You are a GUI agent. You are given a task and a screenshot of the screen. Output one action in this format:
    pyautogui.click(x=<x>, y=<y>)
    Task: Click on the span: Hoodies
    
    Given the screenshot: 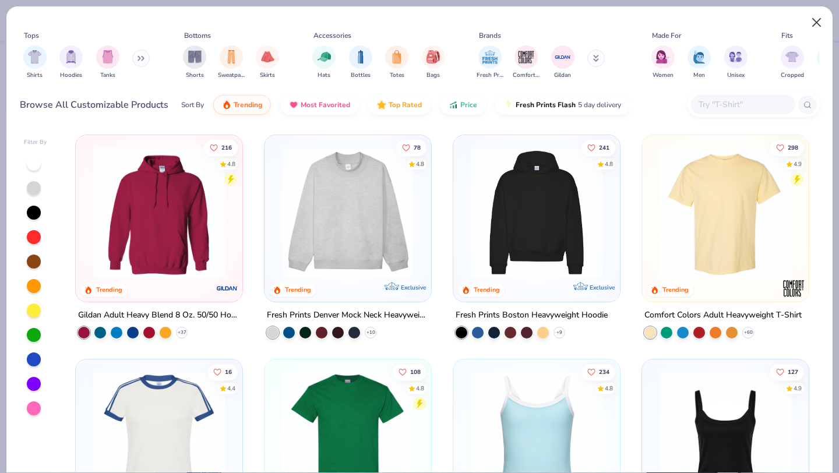 What is the action you would take?
    pyautogui.click(x=71, y=75)
    